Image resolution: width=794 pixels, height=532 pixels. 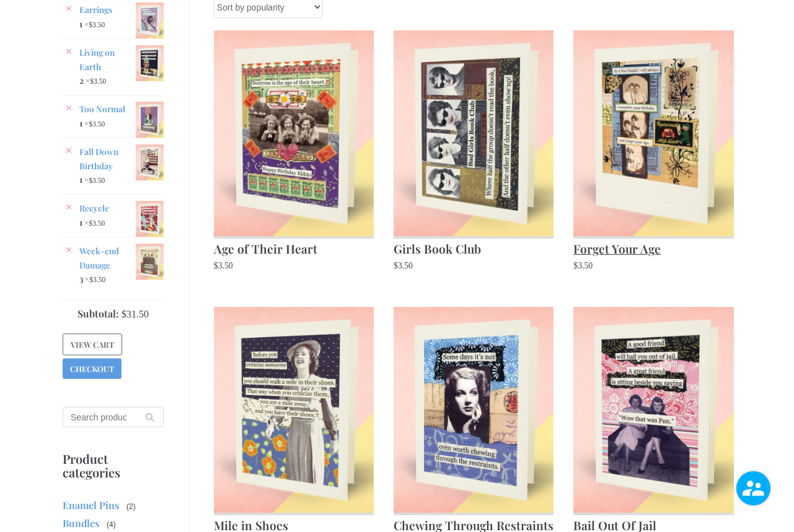 I want to click on a: Recycle, so click(x=121, y=208).